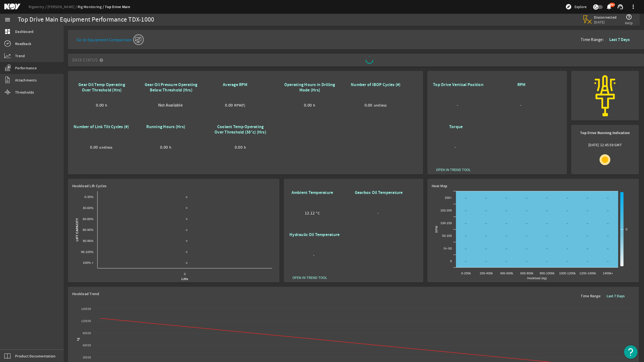 This screenshot has width=644, height=362. I want to click on span: °C, so click(318, 213).